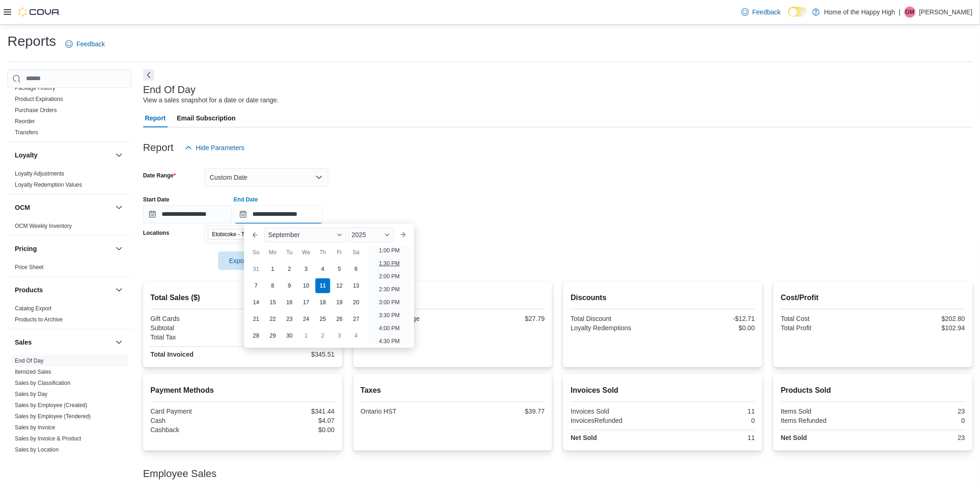 The height and width of the screenshot is (490, 980). Describe the element at coordinates (119, 249) in the screenshot. I see `button: Pricing` at that location.